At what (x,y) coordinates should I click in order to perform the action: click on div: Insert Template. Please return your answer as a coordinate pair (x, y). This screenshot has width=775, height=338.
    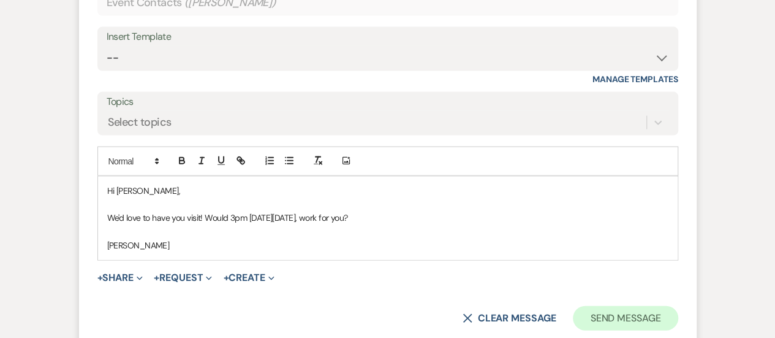
    Looking at the image, I should click on (388, 37).